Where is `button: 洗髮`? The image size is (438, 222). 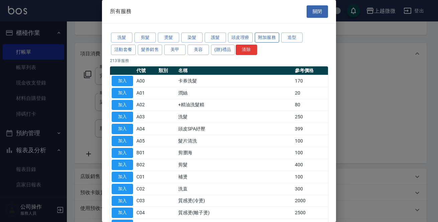
button: 洗髮 is located at coordinates (122, 37).